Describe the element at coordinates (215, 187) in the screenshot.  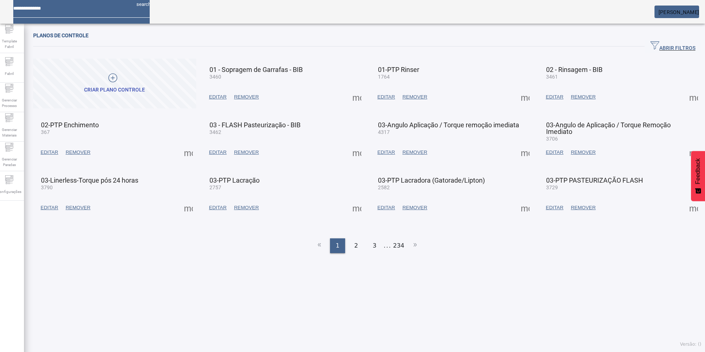
I see `span: 2757` at that location.